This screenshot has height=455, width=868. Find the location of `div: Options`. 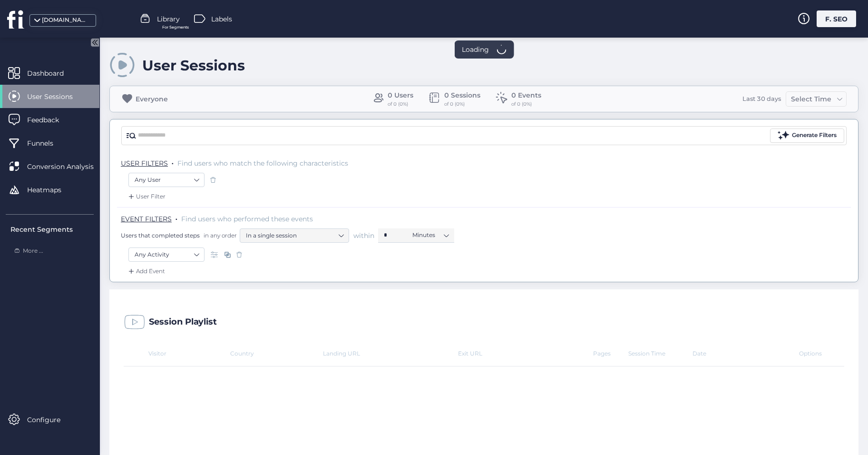

div: Options is located at coordinates (817, 353).